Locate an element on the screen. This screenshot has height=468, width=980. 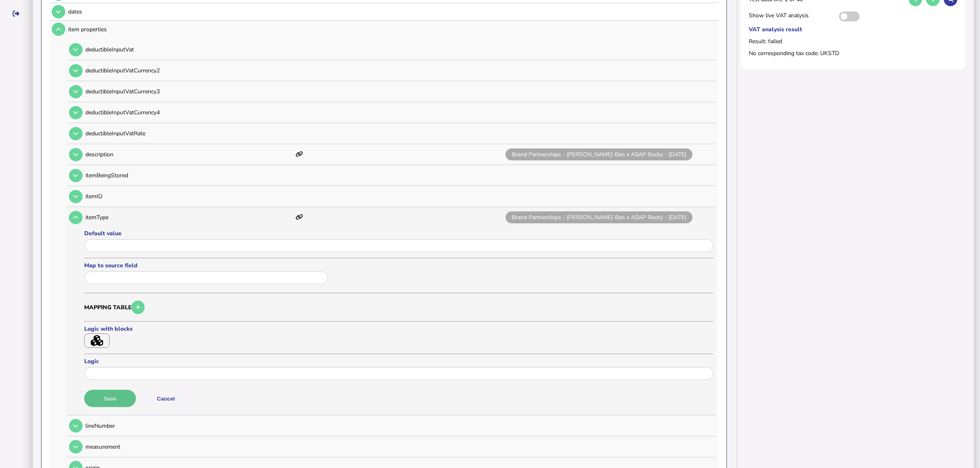
p: itemID is located at coordinates (189, 196).